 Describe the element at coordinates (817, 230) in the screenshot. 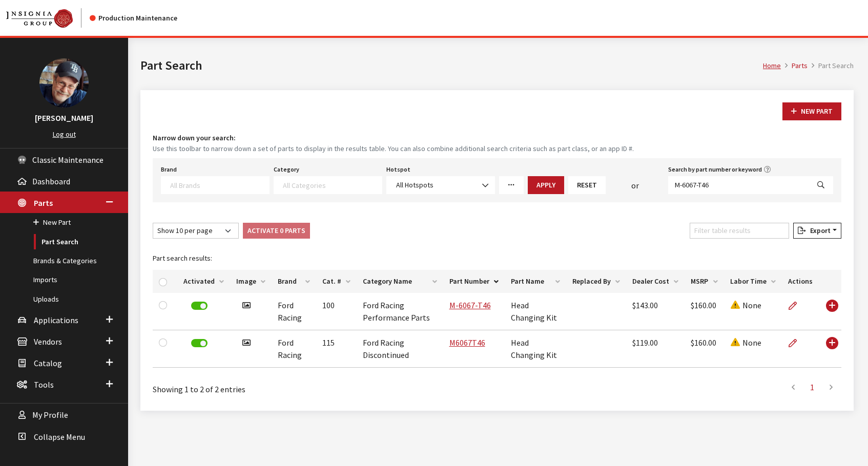

I see `button: Export` at that location.